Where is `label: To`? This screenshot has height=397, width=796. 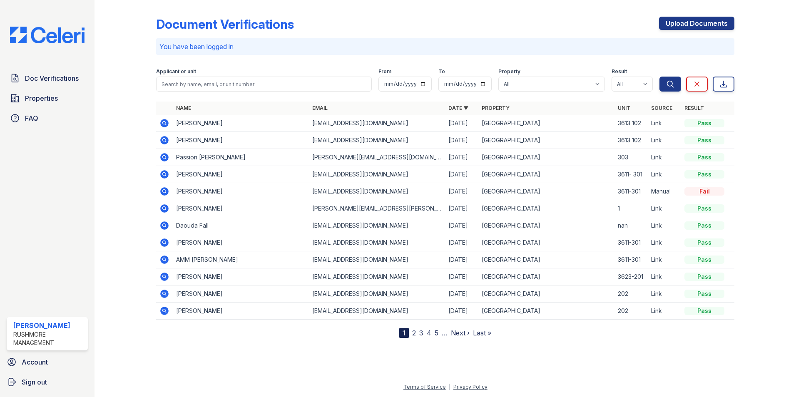
label: To is located at coordinates (442, 72).